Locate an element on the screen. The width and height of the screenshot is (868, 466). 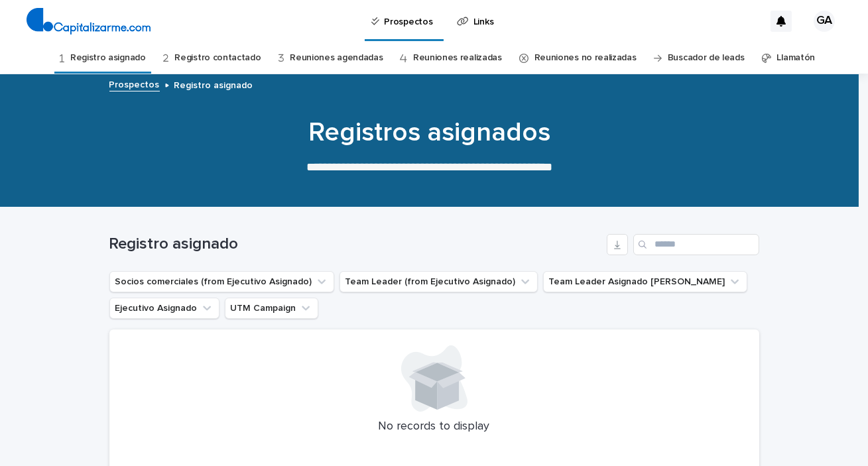
button: Ejecutivo Asignado is located at coordinates (164, 308).